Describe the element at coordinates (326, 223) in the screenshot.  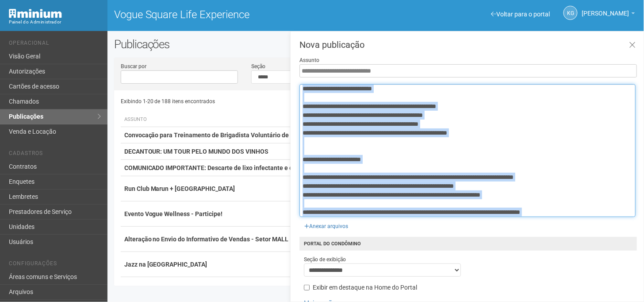
I see `div: Anexar arquivos` at that location.